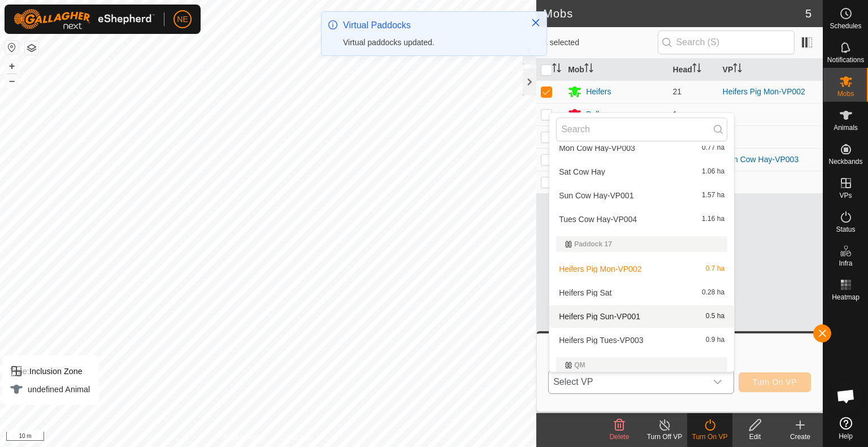 The height and width of the screenshot is (447, 868). What do you see at coordinates (845, 128) in the screenshot?
I see `span: Animals` at bounding box center [845, 128].